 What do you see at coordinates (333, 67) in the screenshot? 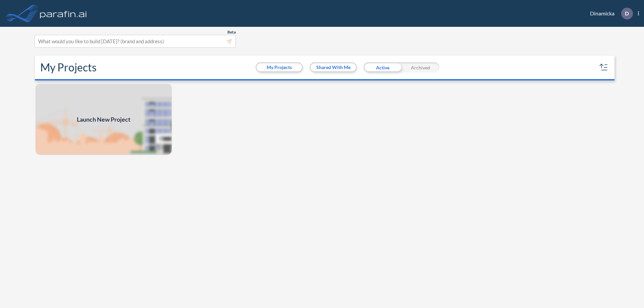
I see `button: Shared With Me` at bounding box center [333, 67].